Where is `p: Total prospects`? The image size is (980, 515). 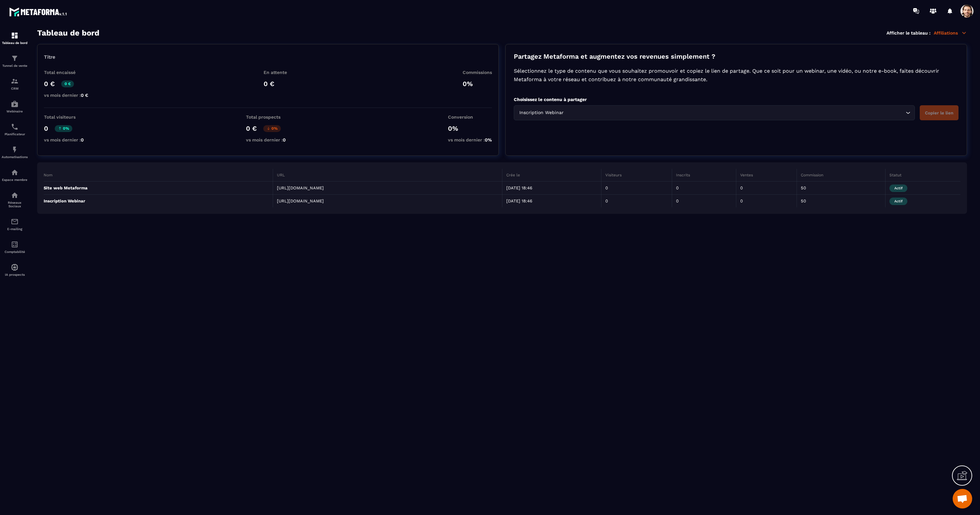
p: Total prospects is located at coordinates (266, 117).